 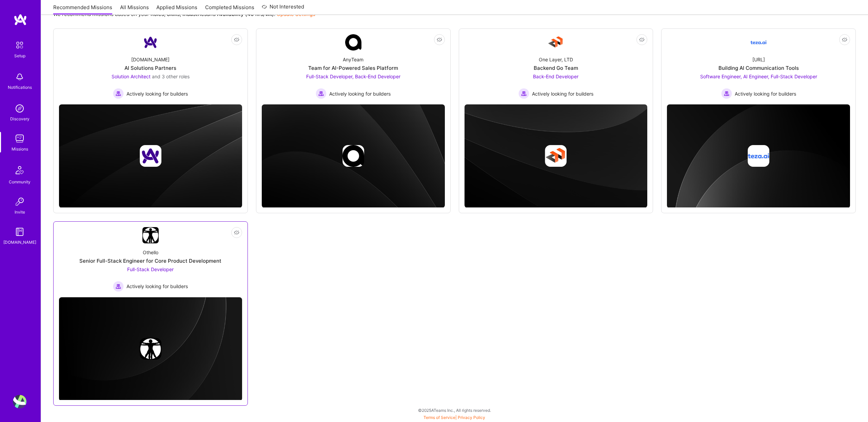 I want to click on img: teamwork, so click(x=20, y=138).